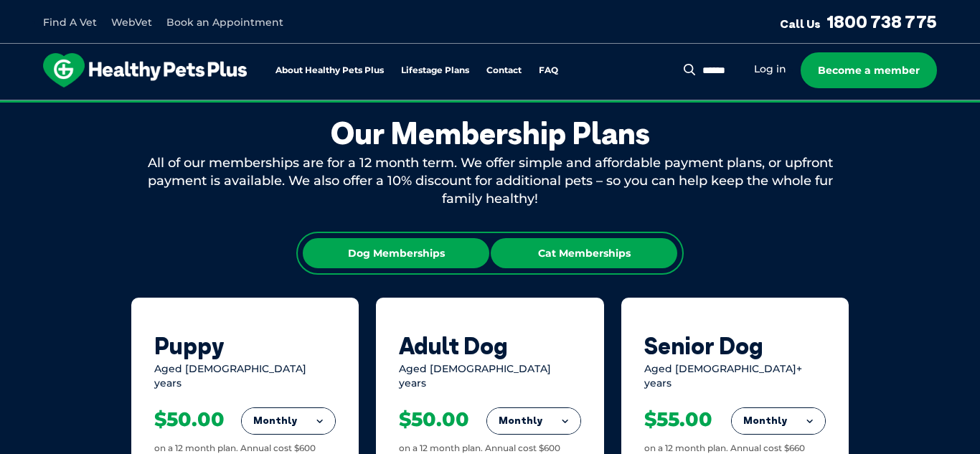 This screenshot has width=980, height=454. I want to click on a: WebVet, so click(131, 22).